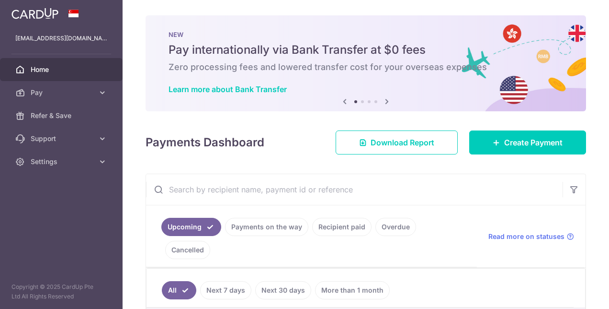  I want to click on a: Create Payment, so click(528, 142).